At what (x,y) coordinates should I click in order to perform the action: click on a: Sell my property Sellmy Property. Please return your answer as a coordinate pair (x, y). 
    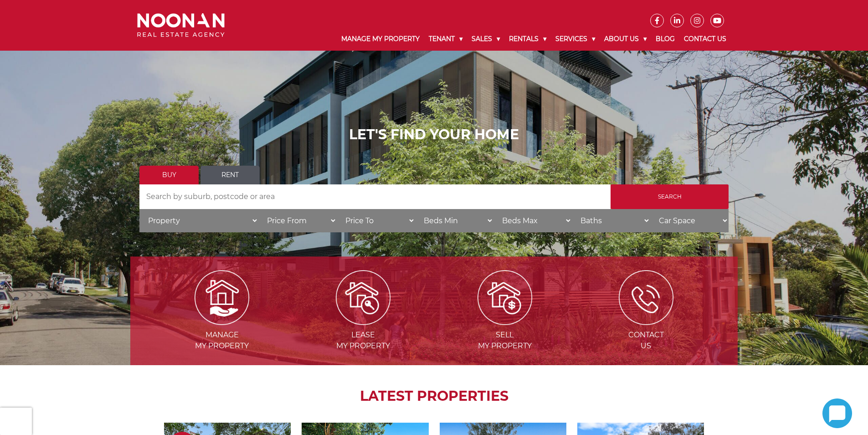
    Looking at the image, I should click on (505, 321).